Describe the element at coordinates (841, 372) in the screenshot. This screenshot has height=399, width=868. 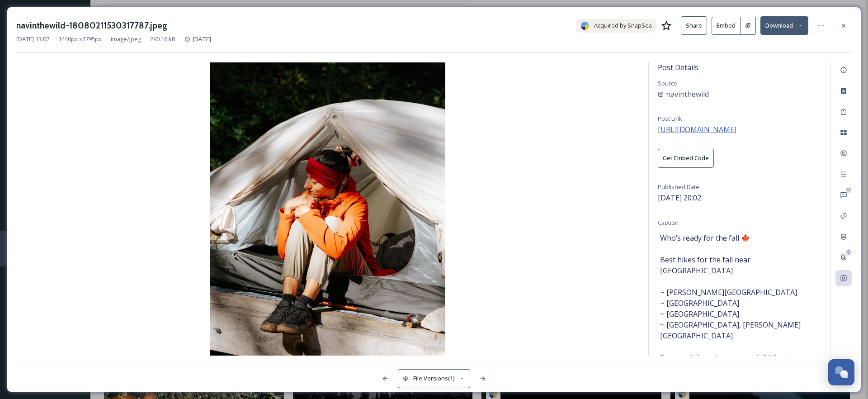
I see `button: Open Chat` at that location.